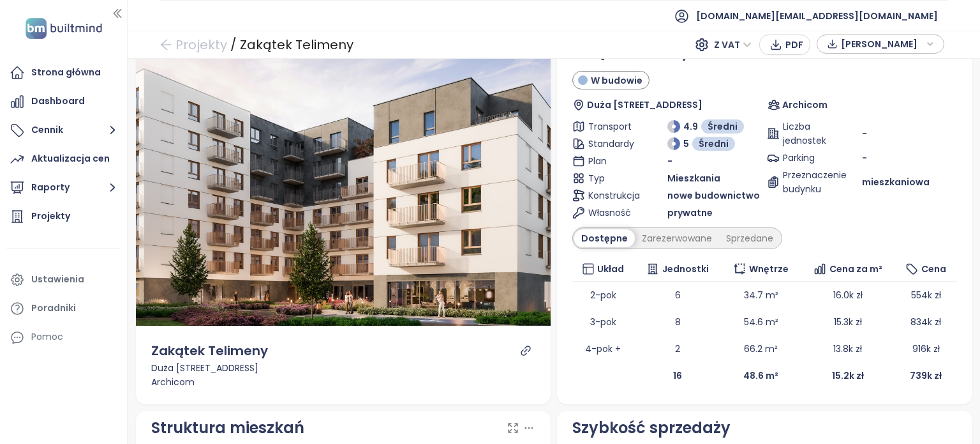 Image resolution: width=980 pixels, height=444 pixels. I want to click on span: link, so click(526, 350).